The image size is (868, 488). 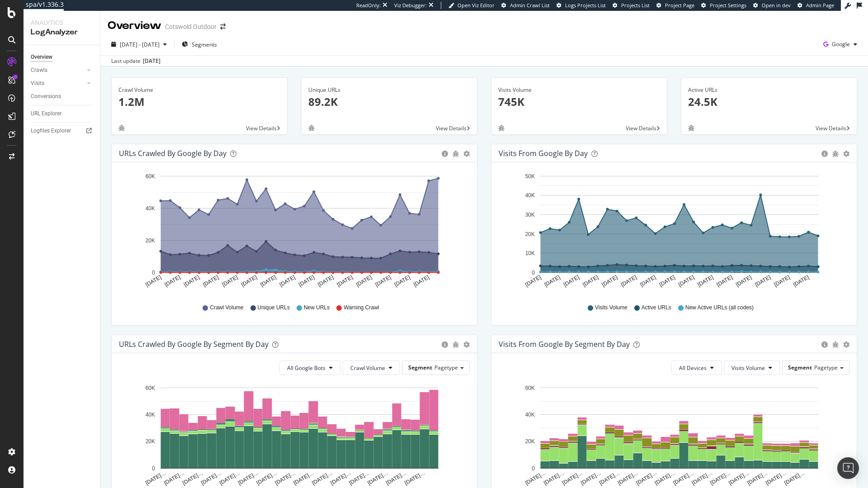 What do you see at coordinates (752, 368) in the screenshot?
I see `button: Visits Volume` at bounding box center [752, 368].